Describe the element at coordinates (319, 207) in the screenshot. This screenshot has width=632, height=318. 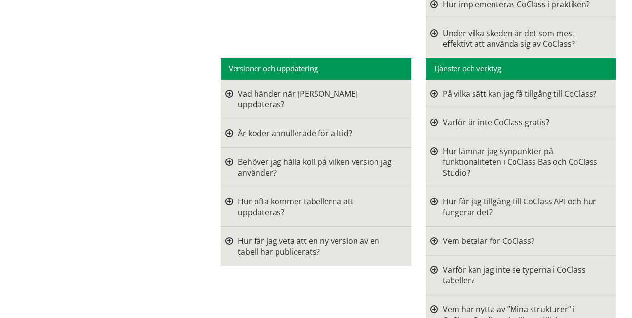
I see `div: Hur ofta kommer tabellerna att uppdateras?` at that location.